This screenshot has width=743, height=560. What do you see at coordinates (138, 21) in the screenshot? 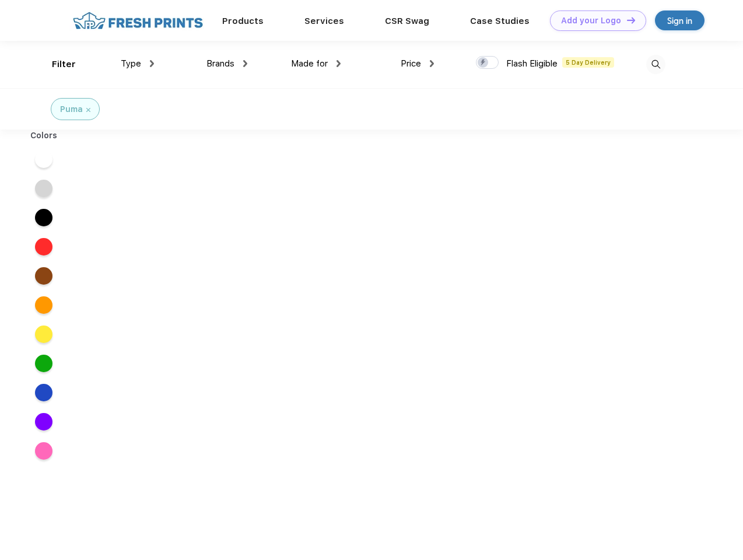
I see `img: fo%20logo%202.webp` at bounding box center [138, 21].